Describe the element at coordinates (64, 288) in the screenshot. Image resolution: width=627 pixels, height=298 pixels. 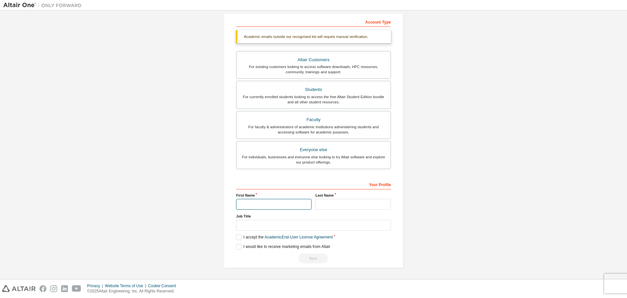
I see `img: linkedin.svg` at that location.